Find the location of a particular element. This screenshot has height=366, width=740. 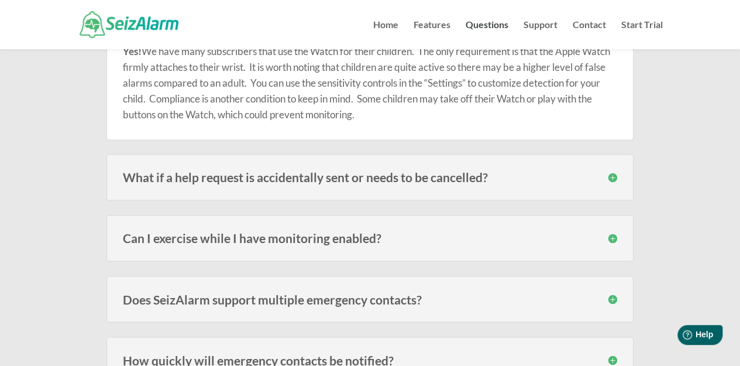

span: Help is located at coordinates (68, 14).